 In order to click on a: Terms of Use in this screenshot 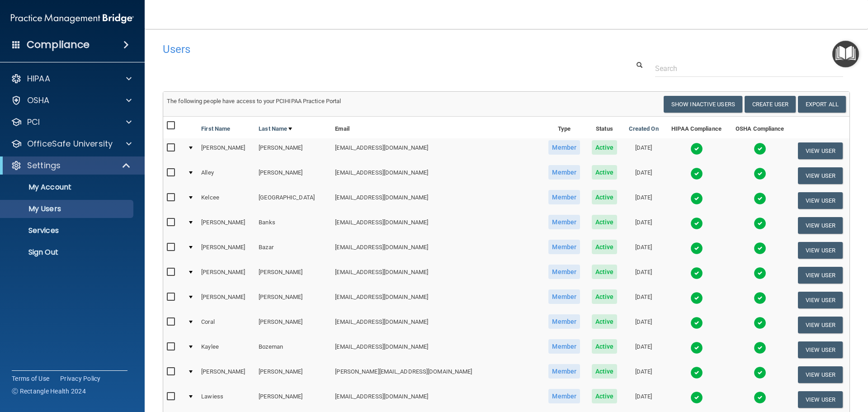, I will do `click(30, 379)`.